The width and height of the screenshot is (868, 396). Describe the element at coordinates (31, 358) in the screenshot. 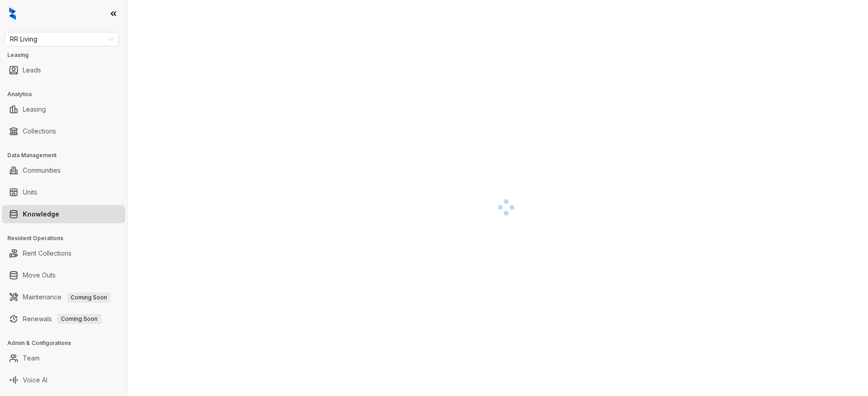

I see `a: Team` at that location.